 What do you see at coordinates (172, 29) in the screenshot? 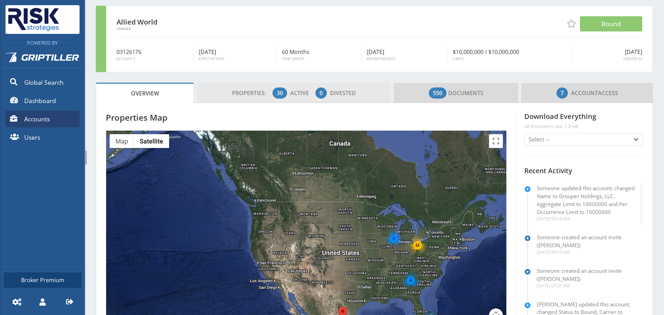
I see `span: Carrier` at bounding box center [172, 29].